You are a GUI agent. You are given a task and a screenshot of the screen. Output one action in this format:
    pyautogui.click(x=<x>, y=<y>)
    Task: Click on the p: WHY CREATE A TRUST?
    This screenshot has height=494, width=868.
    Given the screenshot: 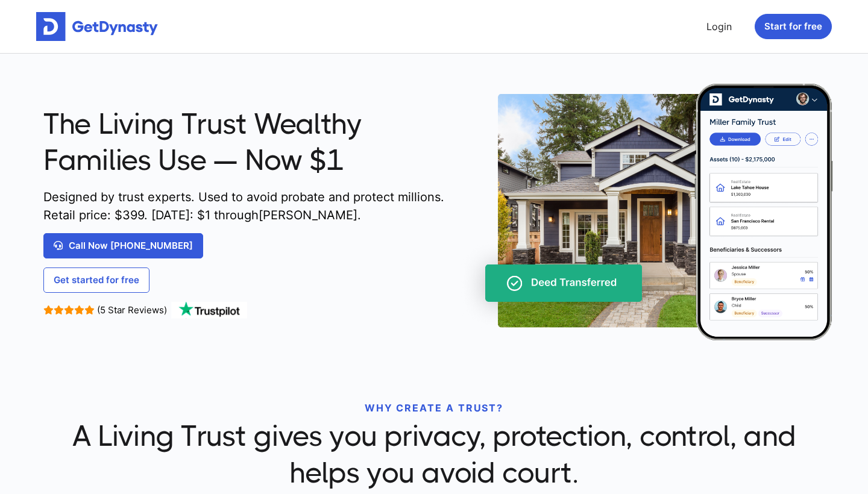 What is the action you would take?
    pyautogui.click(x=434, y=408)
    